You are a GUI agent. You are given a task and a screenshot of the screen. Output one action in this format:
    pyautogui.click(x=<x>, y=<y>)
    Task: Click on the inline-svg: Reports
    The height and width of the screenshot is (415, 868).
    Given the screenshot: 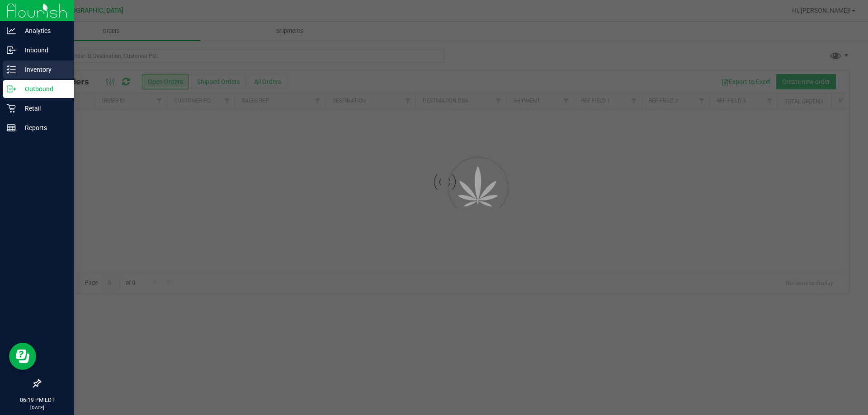 What is the action you would take?
    pyautogui.click(x=11, y=128)
    